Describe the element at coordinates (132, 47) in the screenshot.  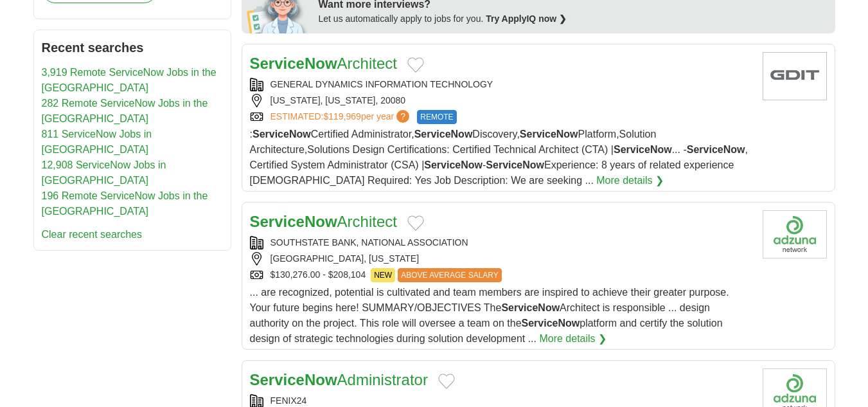
I see `h2: Recent searches` at that location.